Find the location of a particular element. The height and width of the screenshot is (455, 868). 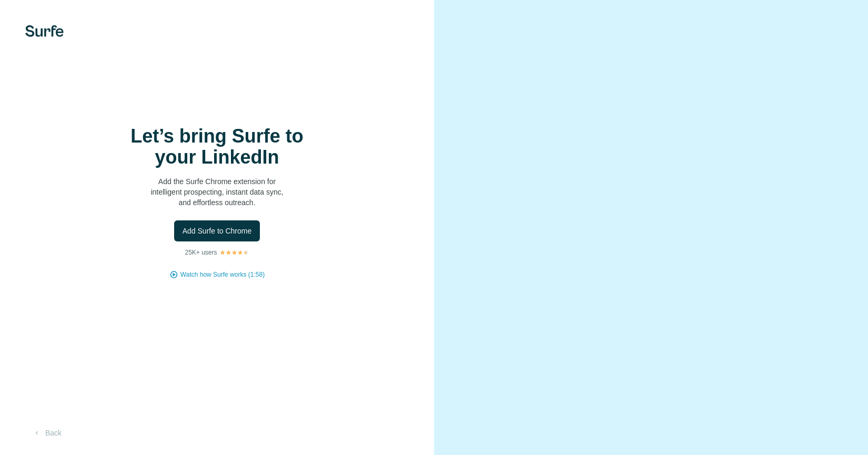

h1: Let’s bring Surfe to your LinkedIn is located at coordinates (218, 146).